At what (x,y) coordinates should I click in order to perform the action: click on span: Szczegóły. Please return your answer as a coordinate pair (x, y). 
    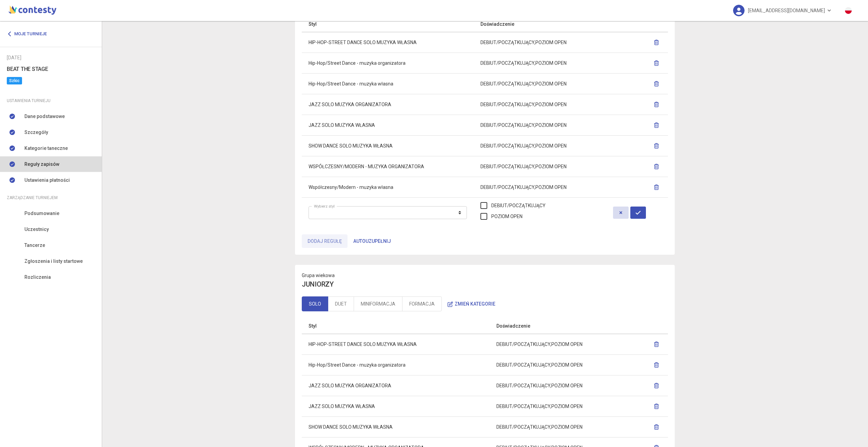
    Looking at the image, I should click on (36, 132).